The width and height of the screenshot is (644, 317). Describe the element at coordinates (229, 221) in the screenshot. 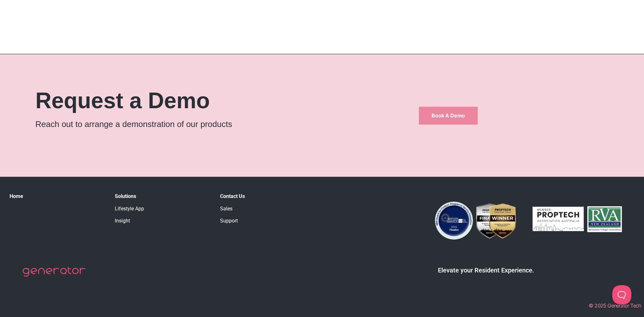

I see `a: Support` at that location.